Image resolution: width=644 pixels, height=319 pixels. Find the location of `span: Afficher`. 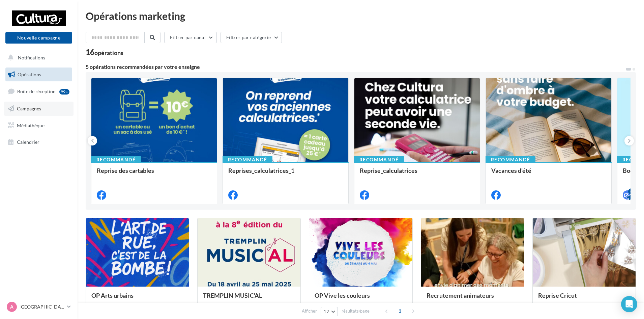

span: Afficher is located at coordinates (309, 311).